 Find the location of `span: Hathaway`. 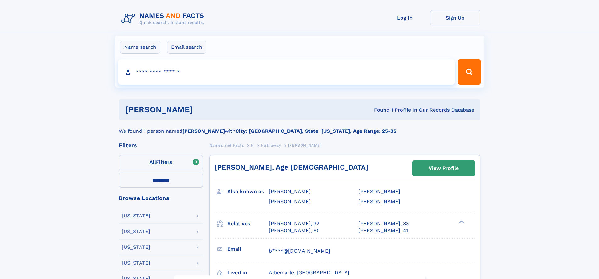

span: Hathaway is located at coordinates (271, 145).